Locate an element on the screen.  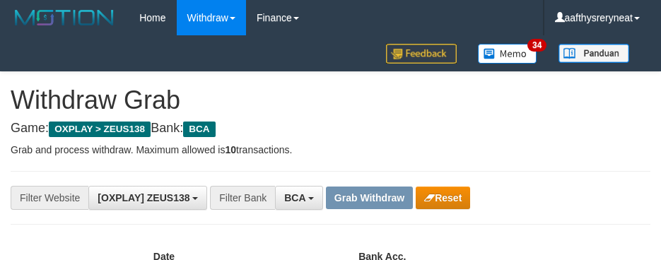
img: Feedback.jpg is located at coordinates (421, 54).